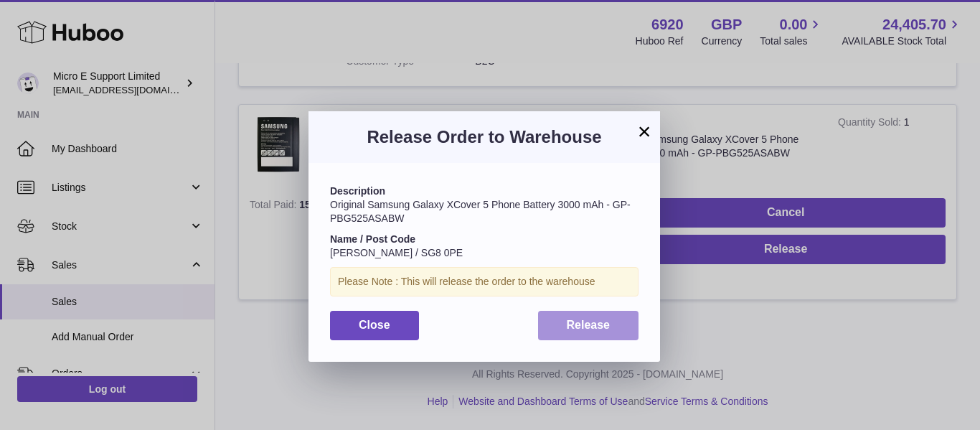 The image size is (980, 430). Describe the element at coordinates (485, 281) in the screenshot. I see `div: Please Note : This will release the order to the warehouse` at that location.